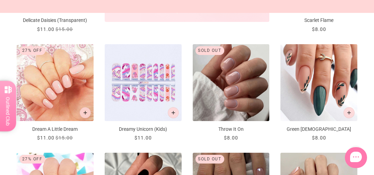 The height and width of the screenshot is (175, 374). Describe the element at coordinates (232, 93) in the screenshot. I see `a: Throw It On` at that location.